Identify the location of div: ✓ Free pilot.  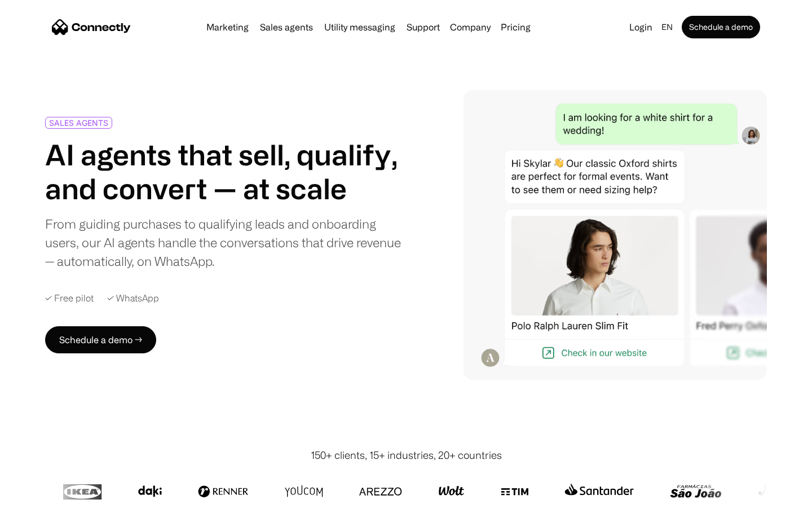
(70, 298).